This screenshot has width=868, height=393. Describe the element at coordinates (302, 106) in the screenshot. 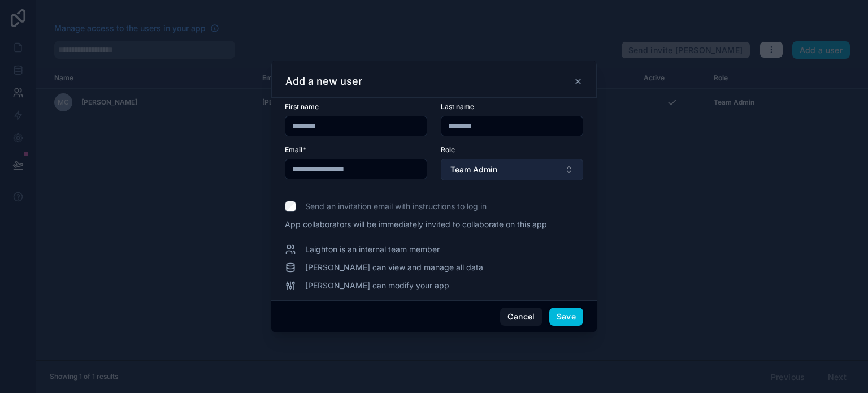

I see `span: First name` at that location.